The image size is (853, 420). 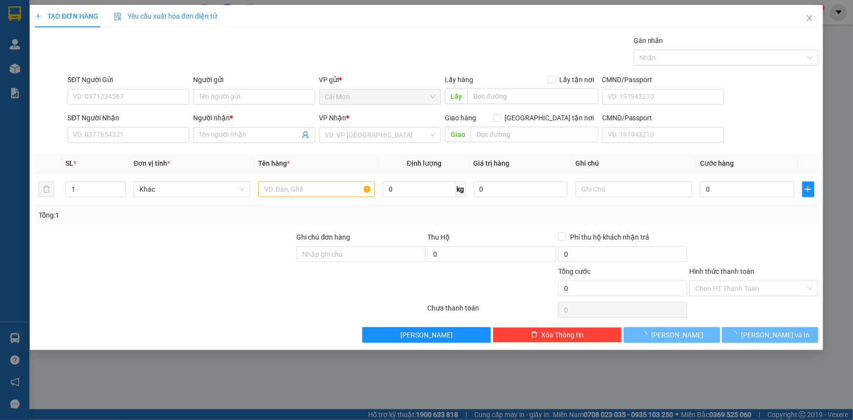 What do you see at coordinates (66, 16) in the screenshot?
I see `span: TẠO ĐƠN HÀNG` at bounding box center [66, 16].